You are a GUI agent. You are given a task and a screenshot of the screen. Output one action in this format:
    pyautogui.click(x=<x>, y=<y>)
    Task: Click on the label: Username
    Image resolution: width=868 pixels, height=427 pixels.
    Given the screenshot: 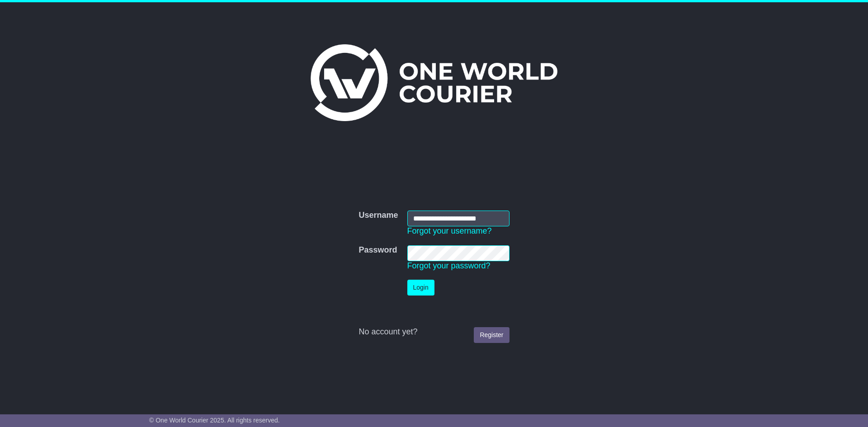 What is the action you would take?
    pyautogui.click(x=378, y=215)
    